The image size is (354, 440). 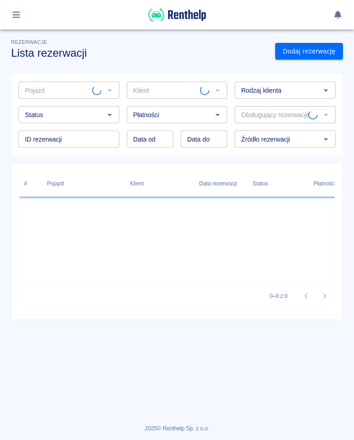 What do you see at coordinates (177, 15) in the screenshot?
I see `img: Renthelp logo` at bounding box center [177, 15].